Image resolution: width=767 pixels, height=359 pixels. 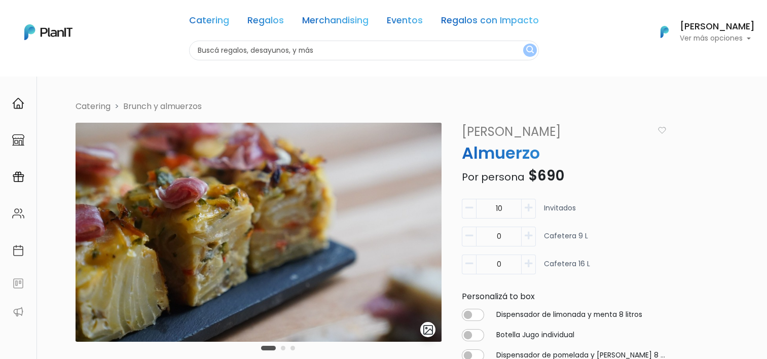 I want to click on li: Catering, so click(x=93, y=106).